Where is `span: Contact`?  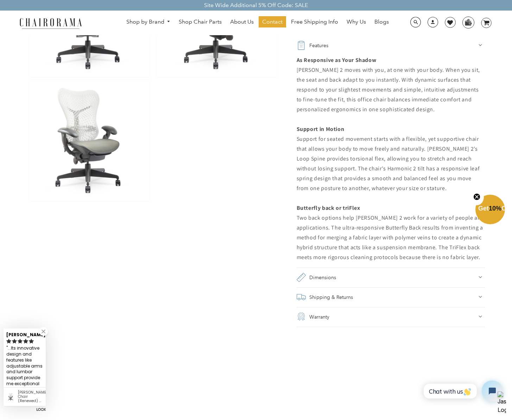
span: Contact is located at coordinates (272, 21).